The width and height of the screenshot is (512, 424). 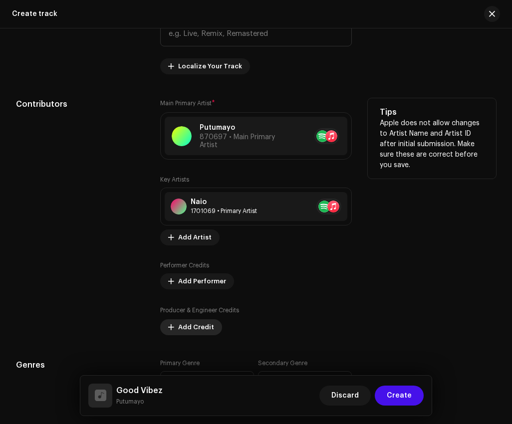 What do you see at coordinates (185, 103) in the screenshot?
I see `small: Main Primary Artist` at bounding box center [185, 103].